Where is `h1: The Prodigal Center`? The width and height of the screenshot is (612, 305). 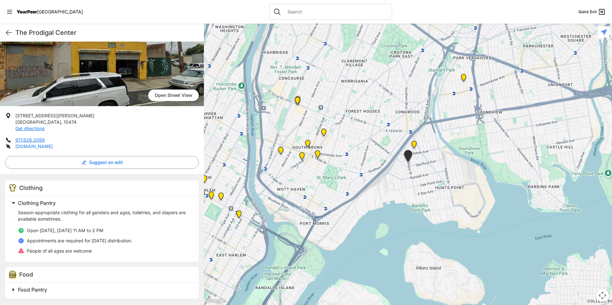
h1: The Prodigal Center is located at coordinates (107, 33).